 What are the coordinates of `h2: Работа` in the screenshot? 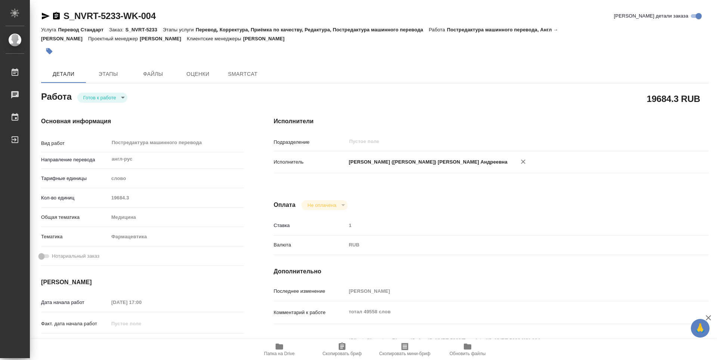 It's located at (56, 96).